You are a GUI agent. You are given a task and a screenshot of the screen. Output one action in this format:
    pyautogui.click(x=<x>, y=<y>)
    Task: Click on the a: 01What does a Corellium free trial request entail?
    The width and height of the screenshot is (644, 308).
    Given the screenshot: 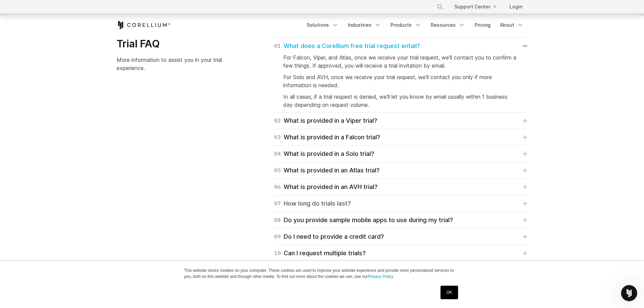 What is the action you would take?
    pyautogui.click(x=401, y=46)
    